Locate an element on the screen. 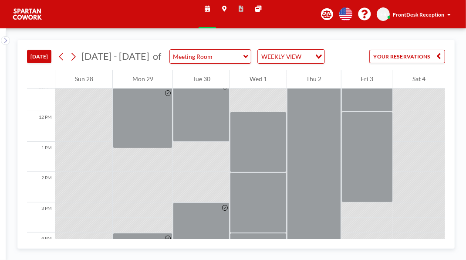  div: Sun 28 is located at coordinates (84, 79).